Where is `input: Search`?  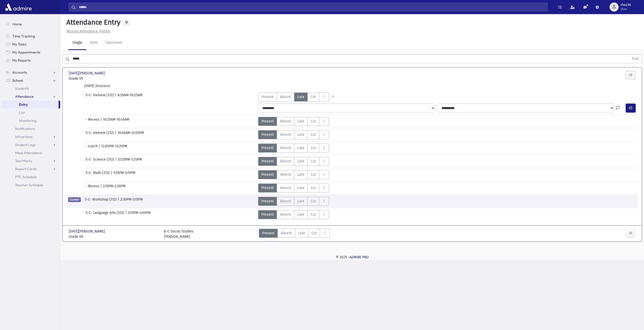
input: Search is located at coordinates (312, 7).